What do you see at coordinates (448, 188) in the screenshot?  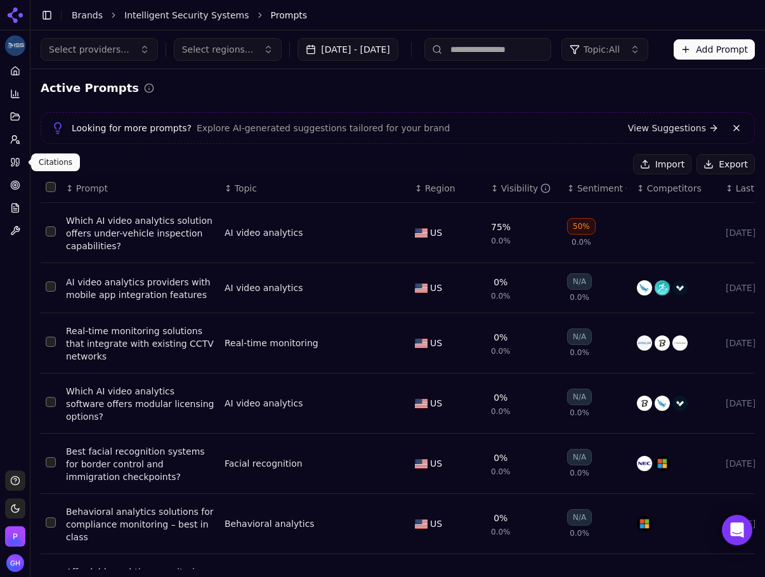 I see `div: ↕Region` at bounding box center [448, 188].